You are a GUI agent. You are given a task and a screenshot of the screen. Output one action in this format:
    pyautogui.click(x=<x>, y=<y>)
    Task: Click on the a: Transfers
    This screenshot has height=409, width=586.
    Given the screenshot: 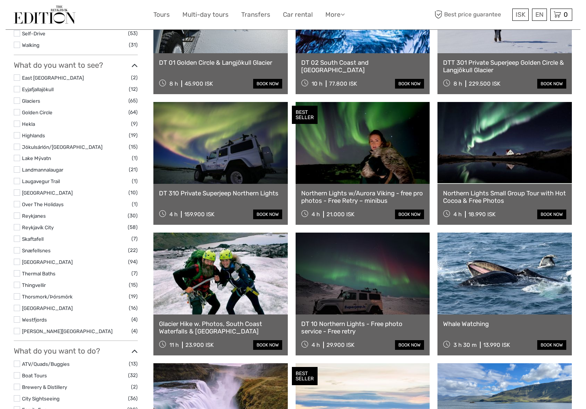 What is the action you would take?
    pyautogui.click(x=256, y=15)
    